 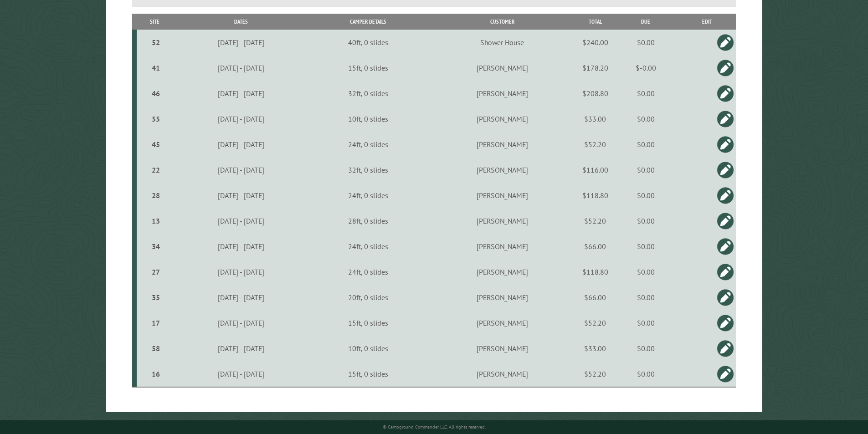 I want to click on div: 45, so click(x=156, y=144).